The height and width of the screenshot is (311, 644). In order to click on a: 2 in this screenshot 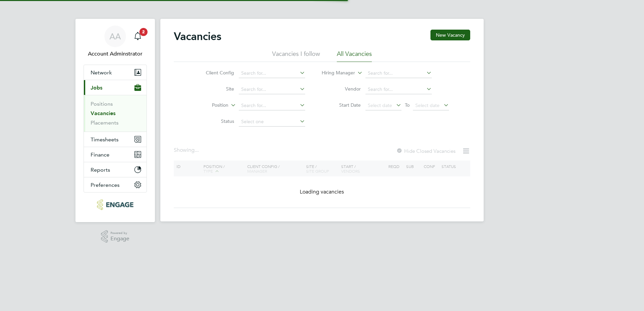, I will do `click(138, 36)`.